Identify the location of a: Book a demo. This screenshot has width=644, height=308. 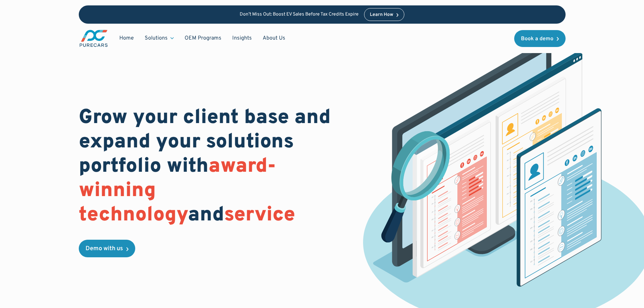
(540, 38).